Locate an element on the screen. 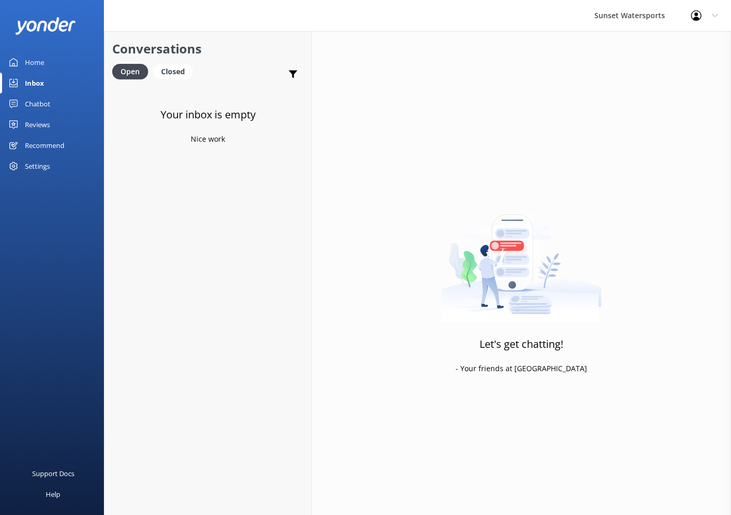  div: Closed is located at coordinates (173, 72).